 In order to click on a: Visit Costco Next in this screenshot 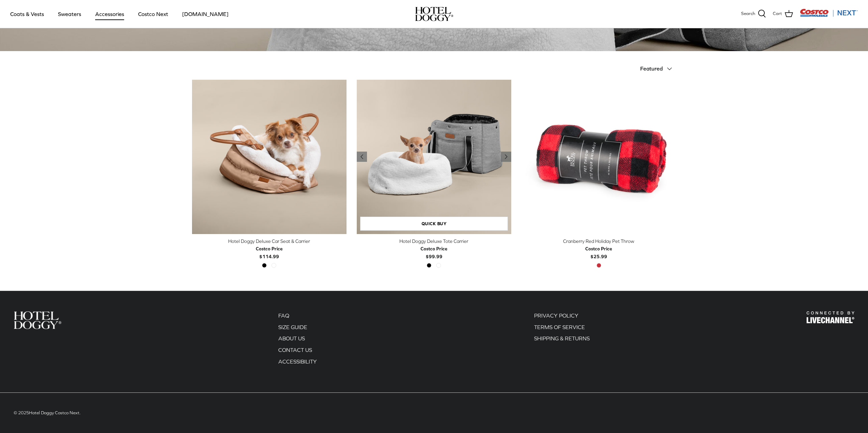, I will do `click(829, 16)`.